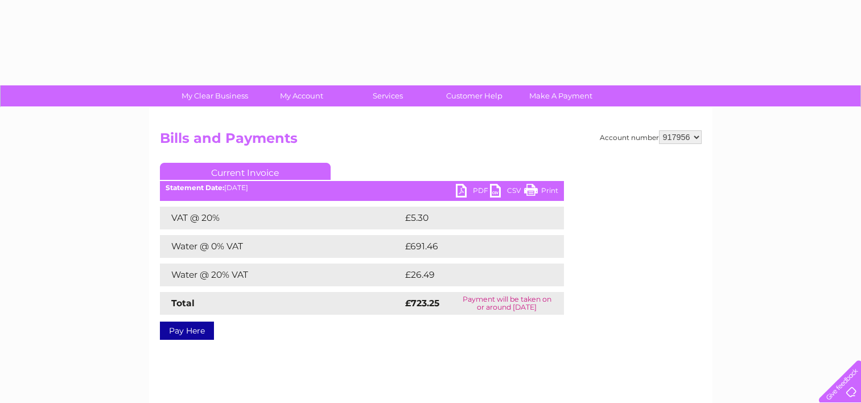 This screenshot has width=861, height=403. Describe the element at coordinates (474, 96) in the screenshot. I see `a: Customer Help` at that location.